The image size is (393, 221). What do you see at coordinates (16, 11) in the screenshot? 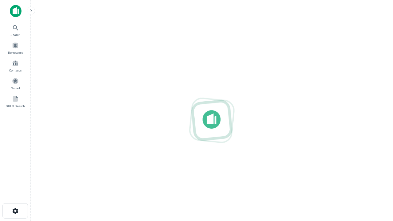
I see `img: capitalize-icon.png` at bounding box center [16, 11].